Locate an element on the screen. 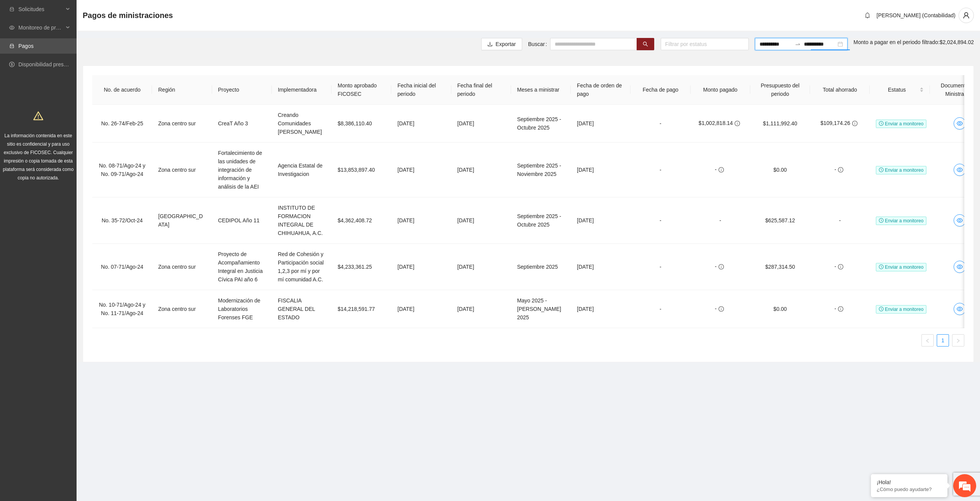 The height and width of the screenshot is (501, 980). td: INSTITUTO DE FORMACION INTEGRAL DE CHIHUAHUA, A.C. is located at coordinates (301, 220).